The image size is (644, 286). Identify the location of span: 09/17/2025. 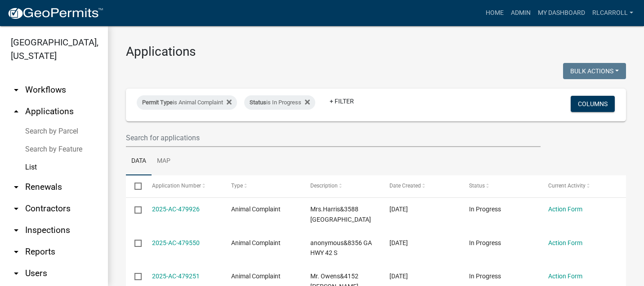
(398, 209).